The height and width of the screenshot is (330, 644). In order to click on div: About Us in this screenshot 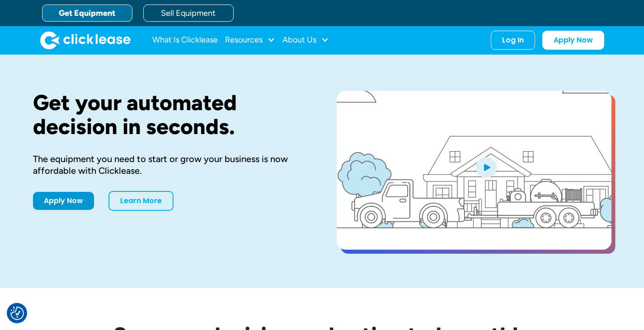, I will do `click(306, 40)`.